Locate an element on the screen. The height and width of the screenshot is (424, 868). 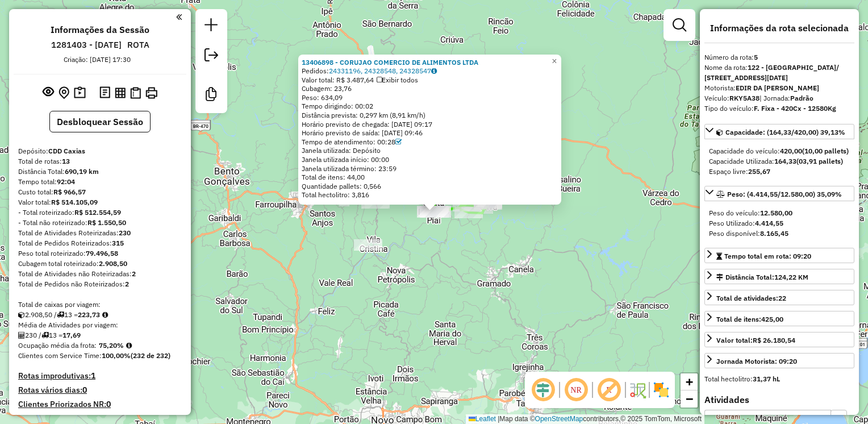
h6: ROTA is located at coordinates (138, 44).